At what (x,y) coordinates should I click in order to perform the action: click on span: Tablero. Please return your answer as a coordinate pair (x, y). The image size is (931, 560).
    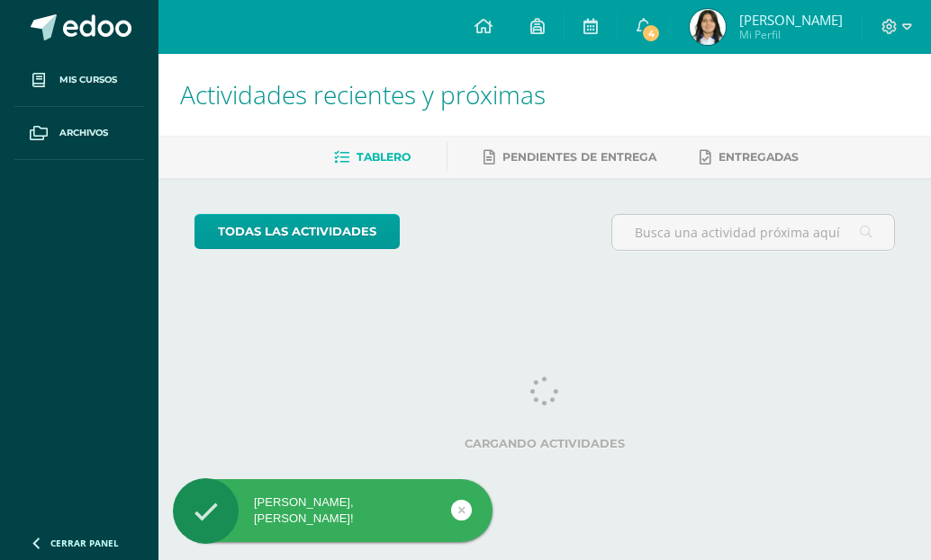
    Looking at the image, I should click on (383, 156).